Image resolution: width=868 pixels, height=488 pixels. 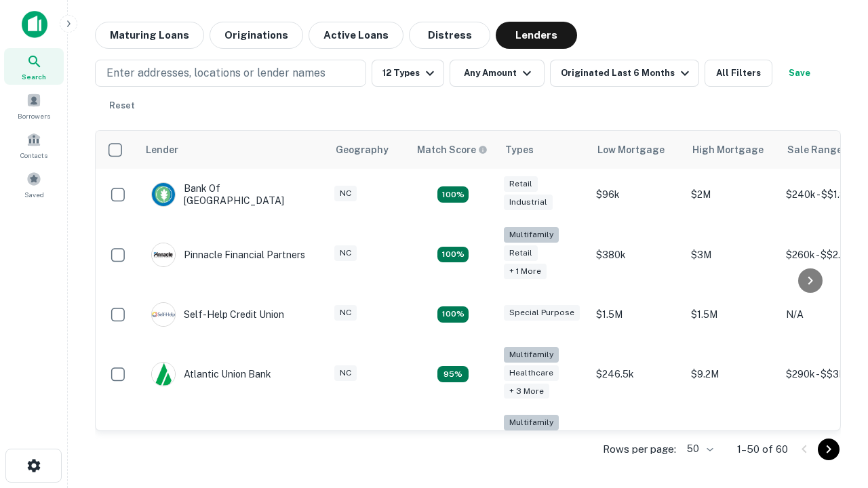 I want to click on div: Saved, so click(x=34, y=184).